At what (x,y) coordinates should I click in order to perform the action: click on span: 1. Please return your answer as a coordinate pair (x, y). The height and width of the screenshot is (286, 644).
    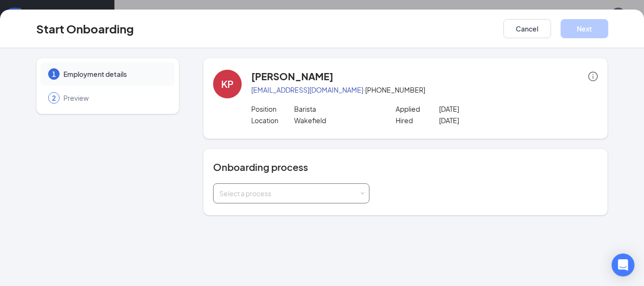
    Looking at the image, I should click on (54, 74).